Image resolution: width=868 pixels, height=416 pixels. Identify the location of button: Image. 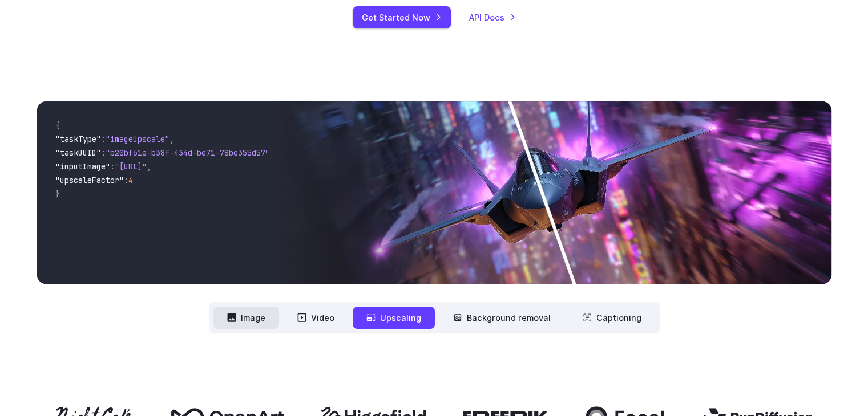
(246, 318).